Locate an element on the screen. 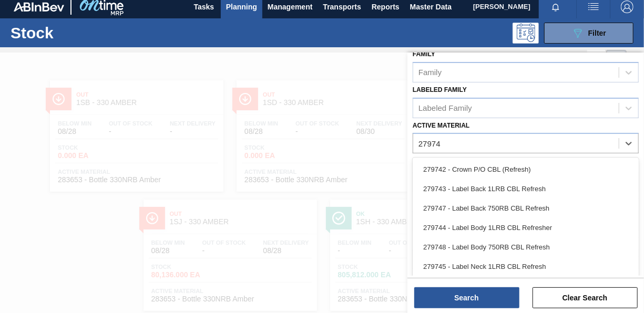  span: Master Data is located at coordinates (430, 6).